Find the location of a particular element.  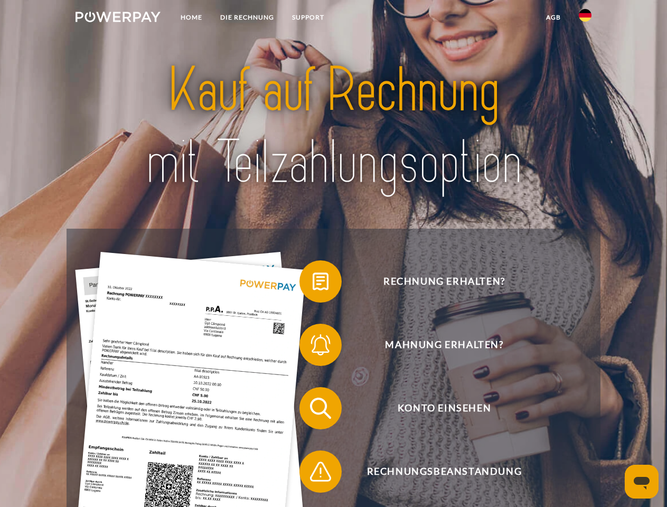

a: SUPPORT is located at coordinates (308, 17).